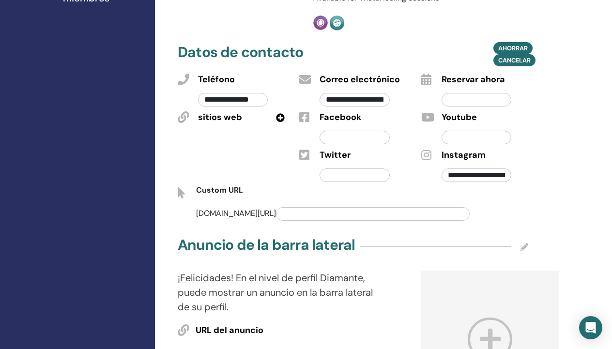 The width and height of the screenshot is (612, 349). What do you see at coordinates (512, 48) in the screenshot?
I see `button: Ahorrar` at bounding box center [512, 48].